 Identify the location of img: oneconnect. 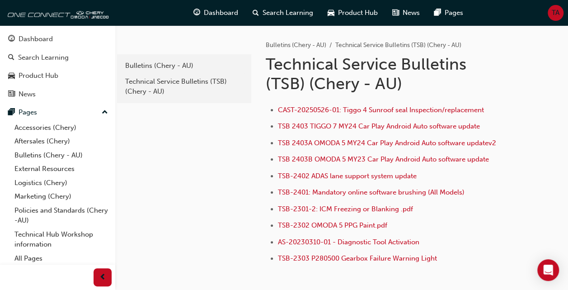
(57, 13).